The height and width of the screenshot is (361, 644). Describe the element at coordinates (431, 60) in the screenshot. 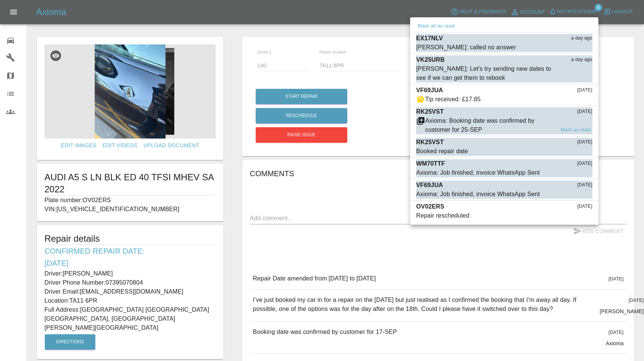

I see `p: VK25URB` at that location.